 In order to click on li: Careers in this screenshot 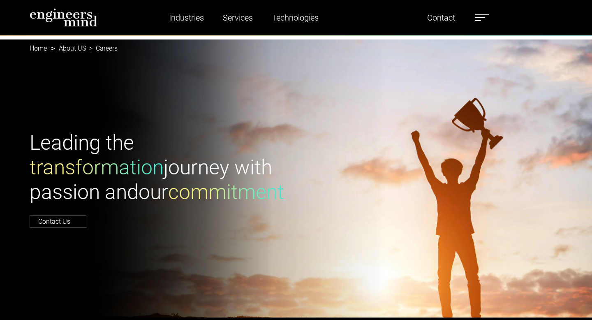, I will do `click(102, 49)`.